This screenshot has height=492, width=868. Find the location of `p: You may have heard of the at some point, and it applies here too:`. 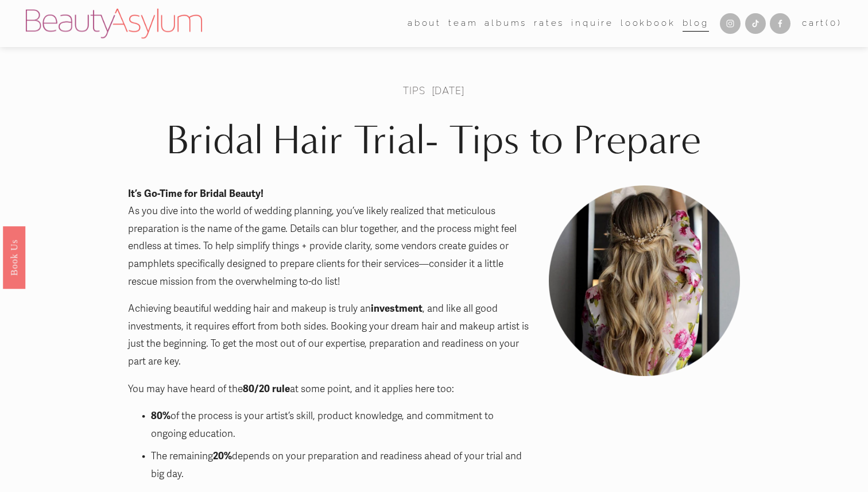

p: You may have heard of the at some point, and it applies here too: is located at coordinates (328, 390).